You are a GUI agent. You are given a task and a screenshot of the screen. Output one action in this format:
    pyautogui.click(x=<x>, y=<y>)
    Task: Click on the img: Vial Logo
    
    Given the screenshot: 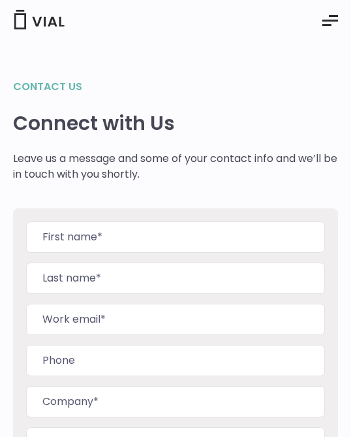 What is the action you would take?
    pyautogui.click(x=39, y=20)
    